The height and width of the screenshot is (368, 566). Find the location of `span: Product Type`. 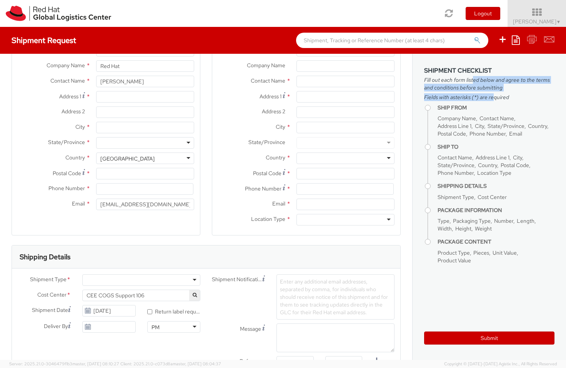

span: Product Type is located at coordinates (454, 253).